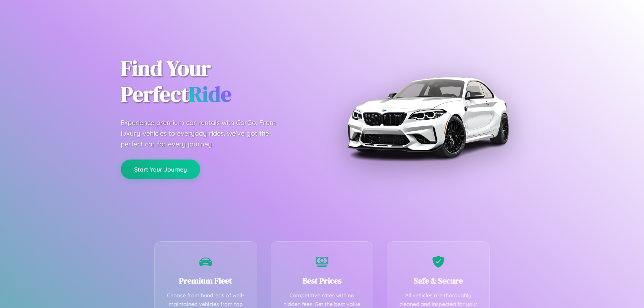  Describe the element at coordinates (160, 169) in the screenshot. I see `button: Start Your Journey` at that location.